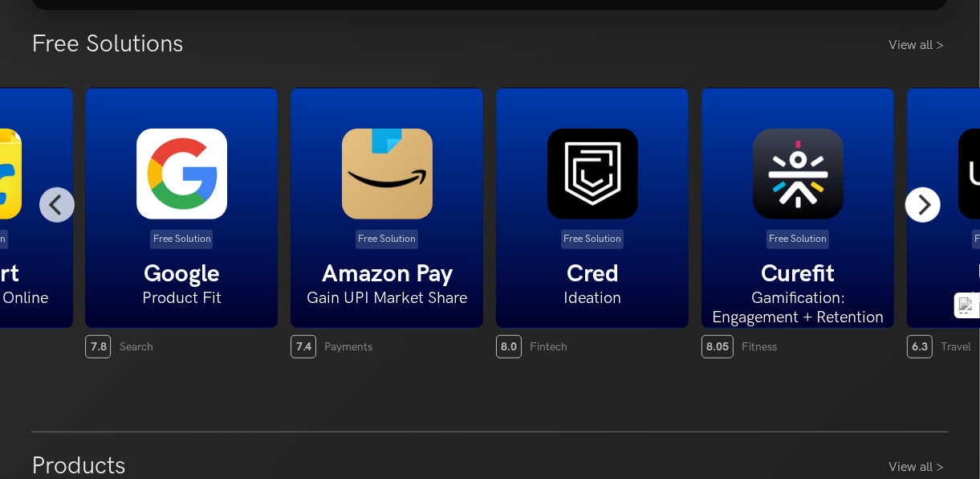 The height and width of the screenshot is (479, 980). Describe the element at coordinates (57, 205) in the screenshot. I see `button: Previous` at that location.